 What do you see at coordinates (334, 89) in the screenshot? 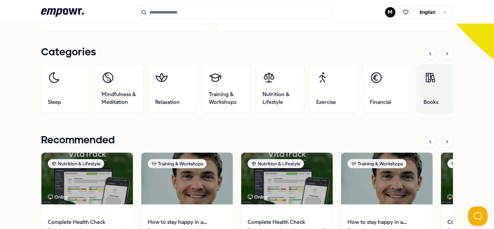
I see `a: Exercise` at bounding box center [334, 89].